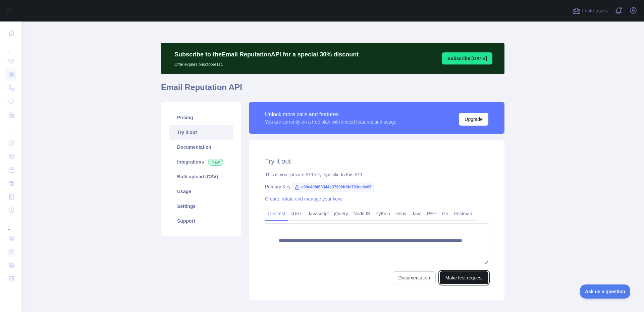 Image resolution: width=644 pixels, height=312 pixels. What do you see at coordinates (463, 214) in the screenshot?
I see `a: Postman` at bounding box center [463, 214].